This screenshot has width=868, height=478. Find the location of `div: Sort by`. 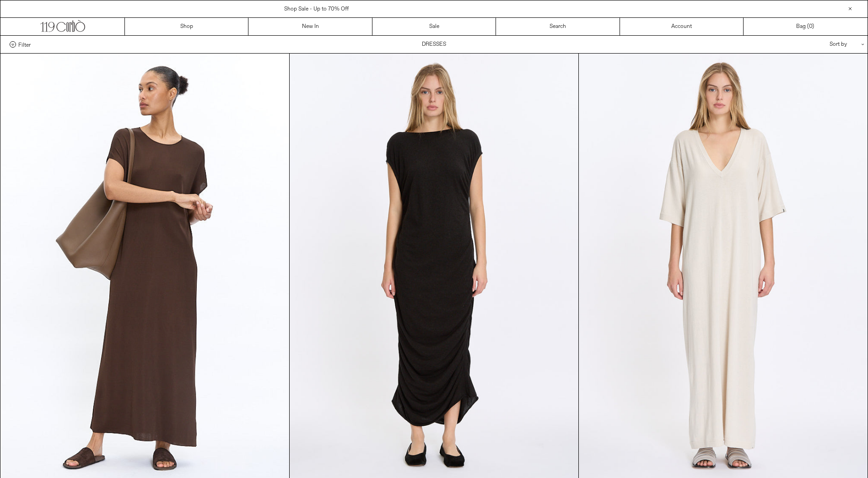

div: Sort by is located at coordinates (817, 44).